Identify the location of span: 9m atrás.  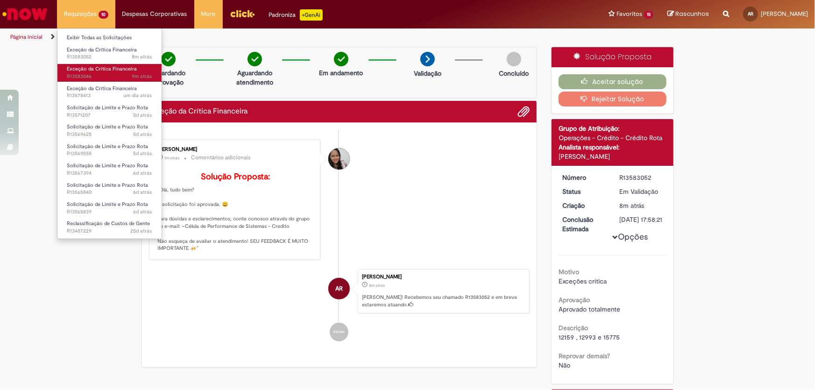
(142, 76).